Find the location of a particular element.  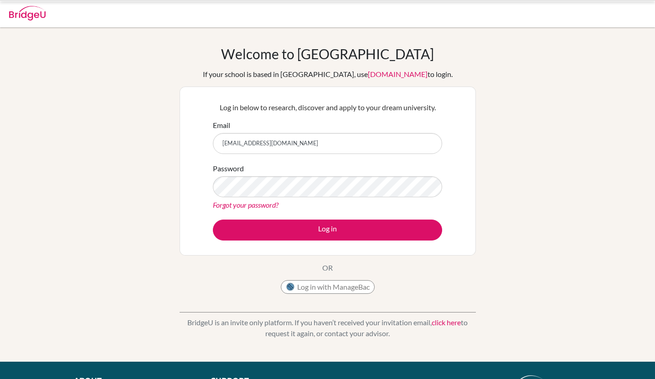

img: Bridge-U is located at coordinates (27, 13).